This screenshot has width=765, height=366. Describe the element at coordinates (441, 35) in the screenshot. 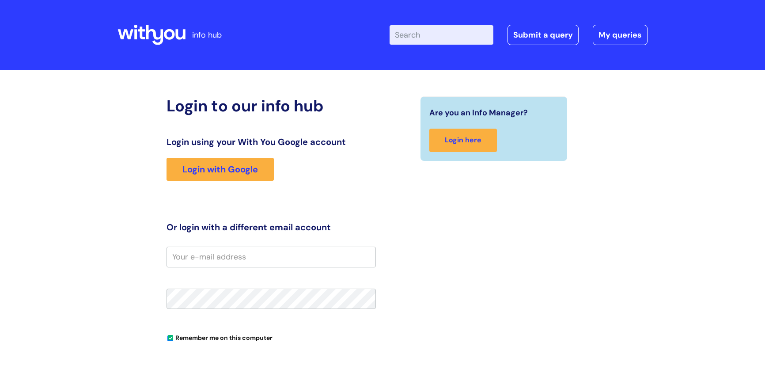

I see `input: Search` at that location.